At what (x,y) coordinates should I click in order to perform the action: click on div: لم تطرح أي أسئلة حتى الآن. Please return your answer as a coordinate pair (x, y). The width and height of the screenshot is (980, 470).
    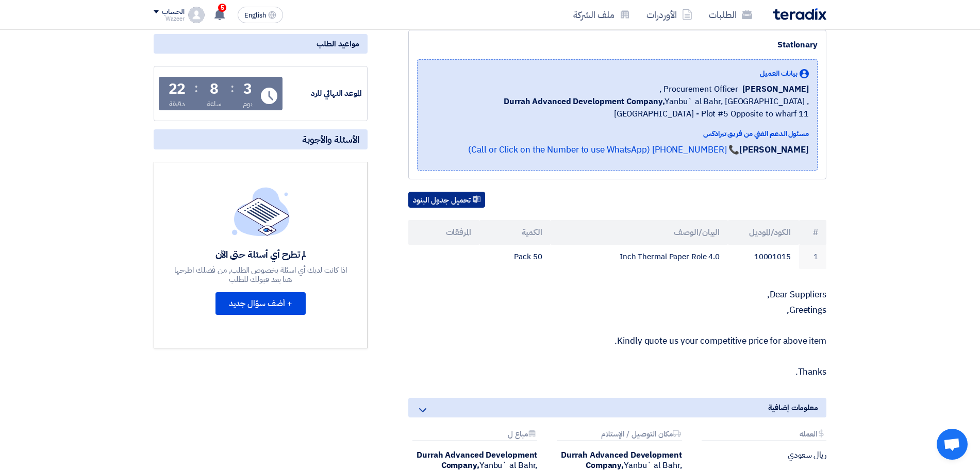
    Looking at the image, I should click on (261, 254).